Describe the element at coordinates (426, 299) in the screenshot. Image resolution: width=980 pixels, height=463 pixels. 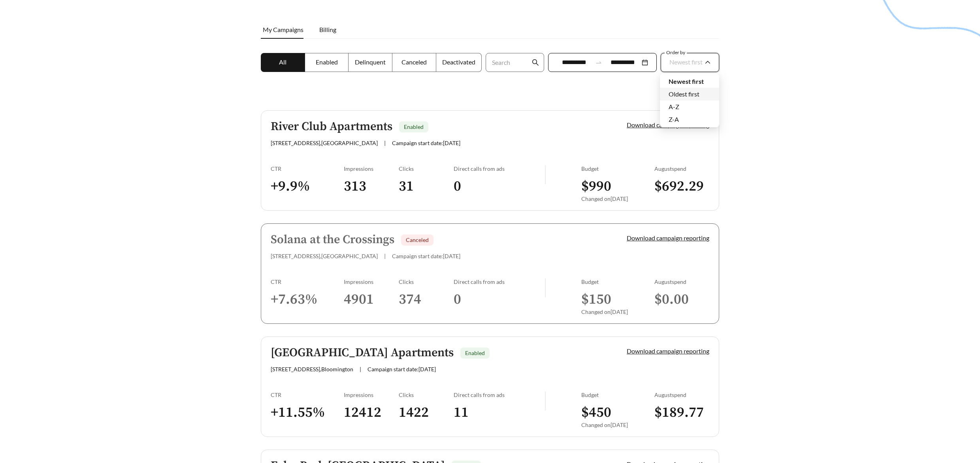
I see `h3: 374` at that location.